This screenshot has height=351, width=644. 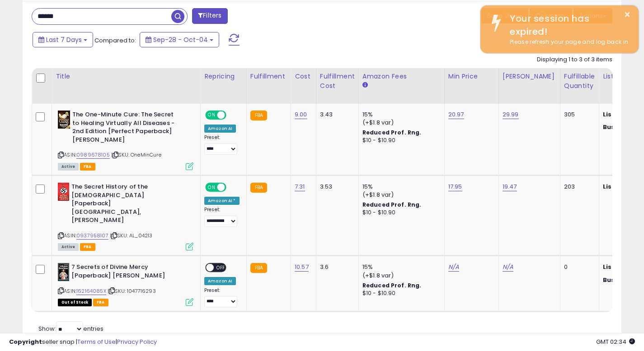 I want to click on small: Amazon Fees., so click(x=365, y=85).